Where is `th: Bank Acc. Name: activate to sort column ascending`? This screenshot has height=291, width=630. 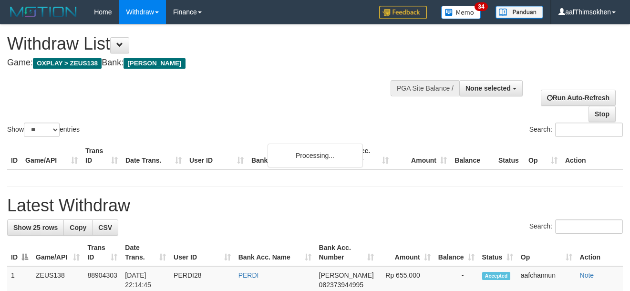
th: Bank Acc. Name: activate to sort column ascending is located at coordinates (275, 252).